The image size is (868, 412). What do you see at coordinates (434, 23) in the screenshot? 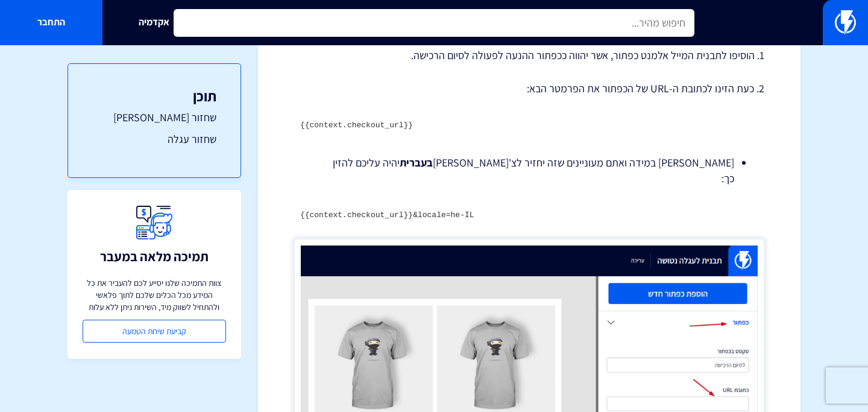
I see `input: חיפוש מהיר...` at bounding box center [434, 23].